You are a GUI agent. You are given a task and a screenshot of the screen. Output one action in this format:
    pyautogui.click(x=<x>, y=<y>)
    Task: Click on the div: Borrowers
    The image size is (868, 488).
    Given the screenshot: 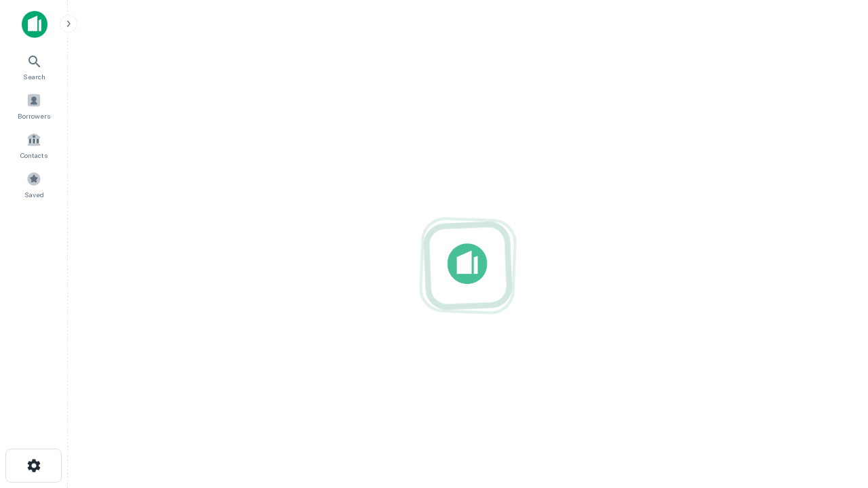 What is the action you would take?
    pyautogui.click(x=34, y=106)
    